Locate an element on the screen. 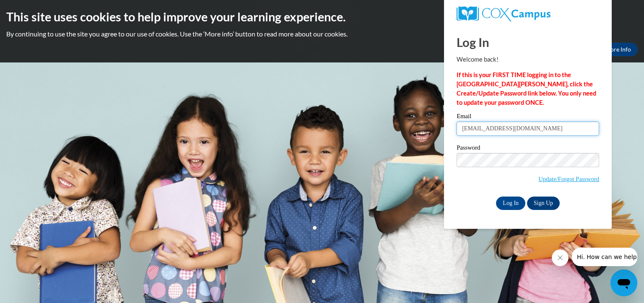 This screenshot has height=303, width=644. img: COX Campus is located at coordinates (504, 14).